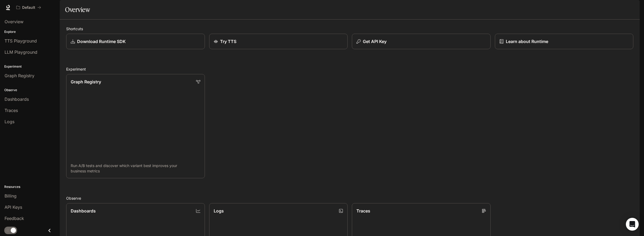  I want to click on a: Learn about Runtime, so click(564, 41).